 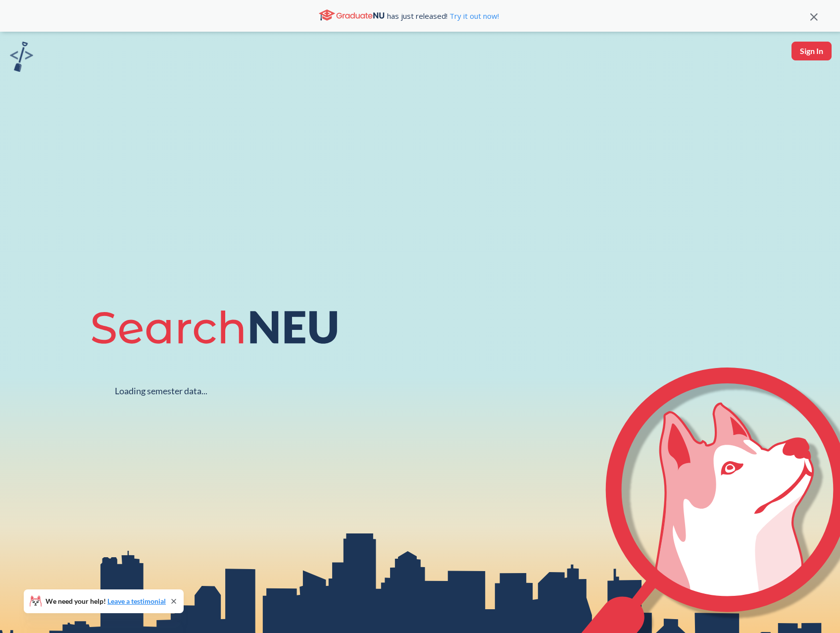 I want to click on div: Loading semester data..., so click(x=161, y=391).